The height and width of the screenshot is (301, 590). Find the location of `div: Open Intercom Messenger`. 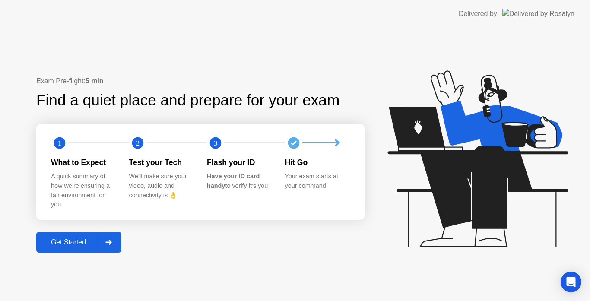

div: Open Intercom Messenger is located at coordinates (571, 282).